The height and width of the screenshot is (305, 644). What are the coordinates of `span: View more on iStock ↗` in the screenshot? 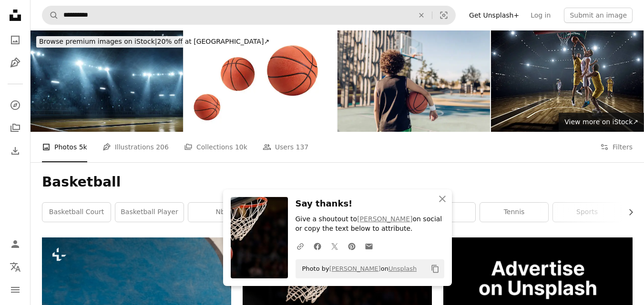 It's located at (601, 122).